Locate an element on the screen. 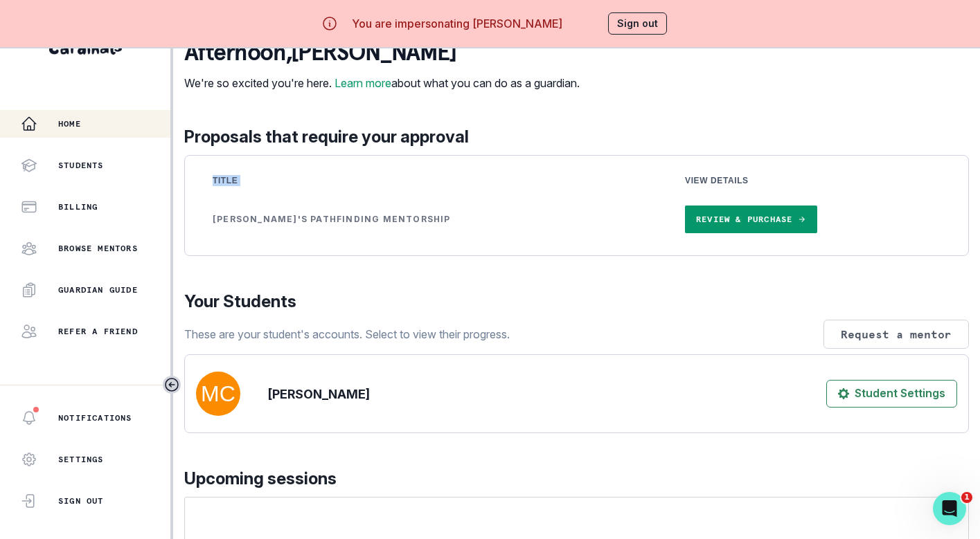  p: We're so excited you're here. about what you can do as a guardian. is located at coordinates (381, 83).